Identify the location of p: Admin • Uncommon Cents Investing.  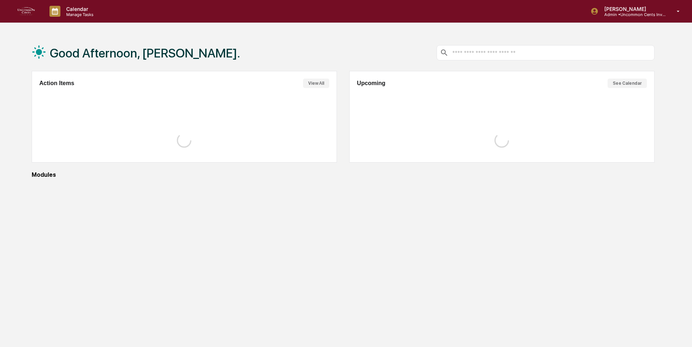
(633, 15).